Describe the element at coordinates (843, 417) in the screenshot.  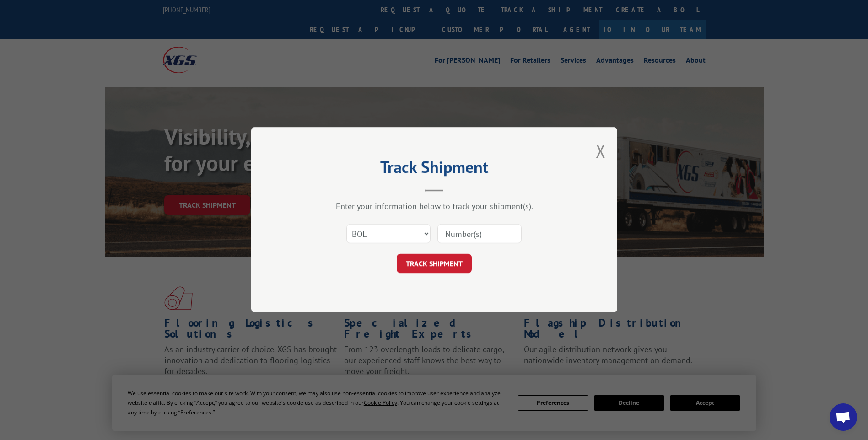
I see `div: Open chat` at that location.